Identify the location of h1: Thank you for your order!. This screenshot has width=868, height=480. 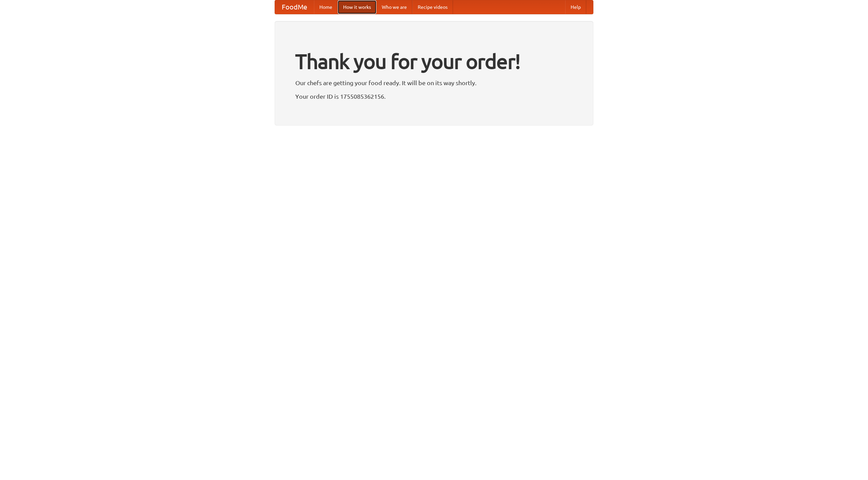
(434, 61).